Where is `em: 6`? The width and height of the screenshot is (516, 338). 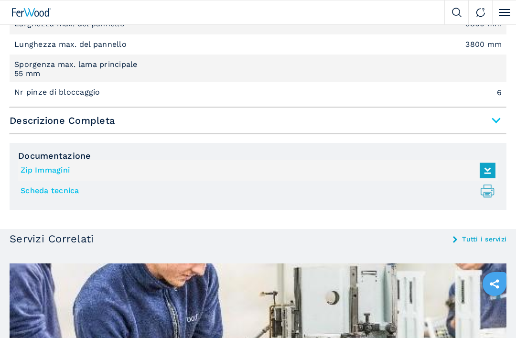 em: 6 is located at coordinates (500, 93).